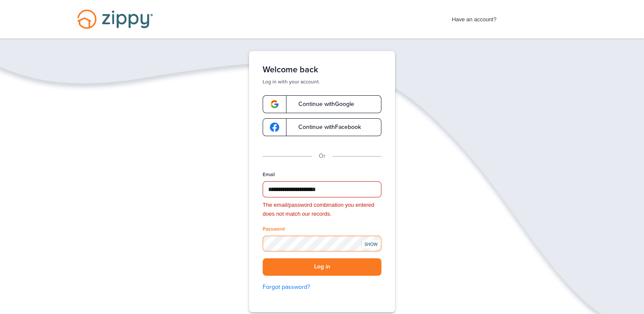  What do you see at coordinates (321, 244) in the screenshot?
I see `input: Password` at bounding box center [321, 244].